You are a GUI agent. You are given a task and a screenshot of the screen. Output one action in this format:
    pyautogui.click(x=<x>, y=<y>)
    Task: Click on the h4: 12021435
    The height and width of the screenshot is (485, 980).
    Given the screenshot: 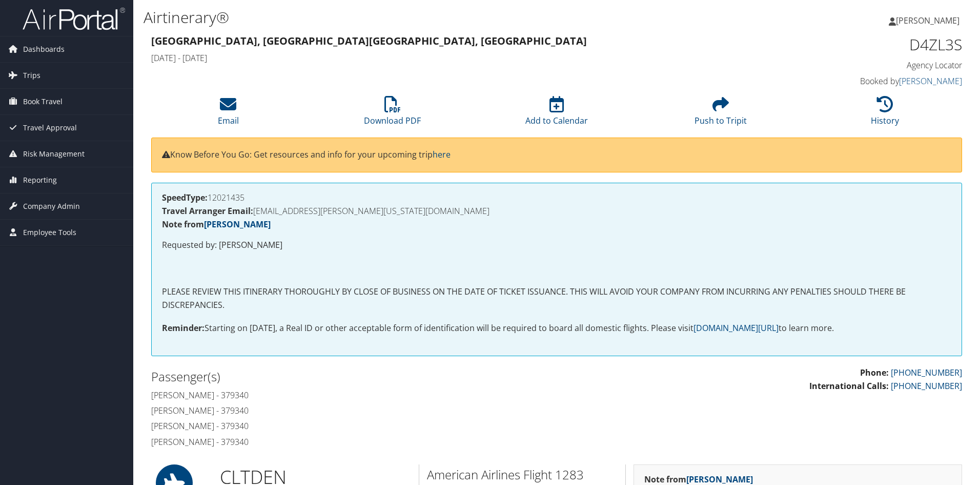 What is the action you would take?
    pyautogui.click(x=557, y=197)
    